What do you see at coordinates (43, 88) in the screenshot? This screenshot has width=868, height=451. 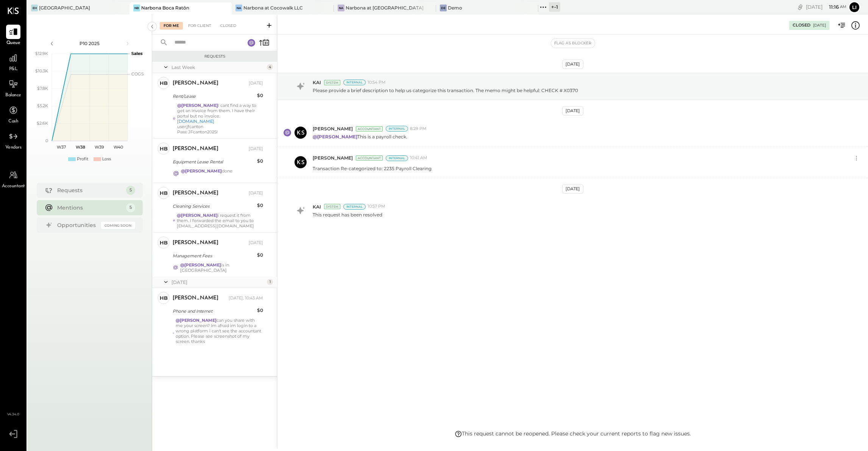 I see `text: $7.8K` at bounding box center [43, 88].